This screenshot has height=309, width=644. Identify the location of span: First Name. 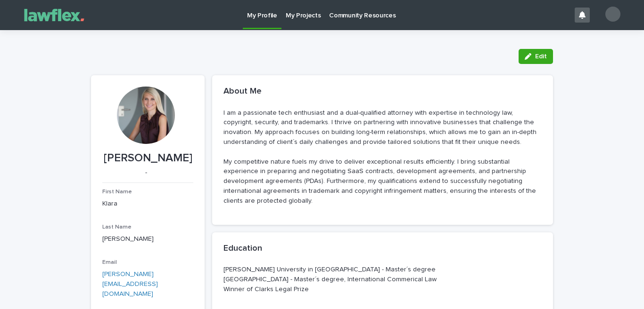
(116, 192).